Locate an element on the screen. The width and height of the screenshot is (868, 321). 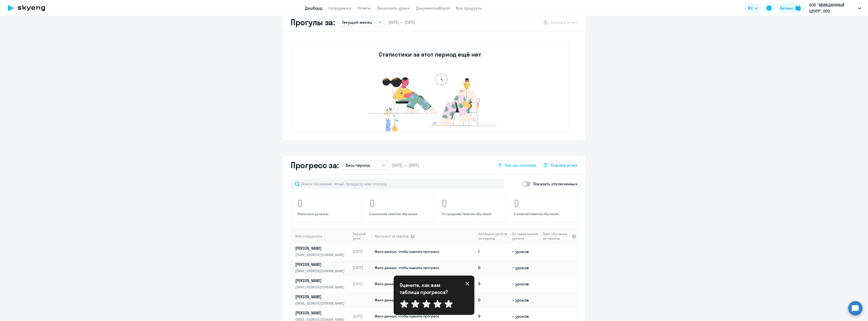
a: Сотрудники is located at coordinates (340, 8).